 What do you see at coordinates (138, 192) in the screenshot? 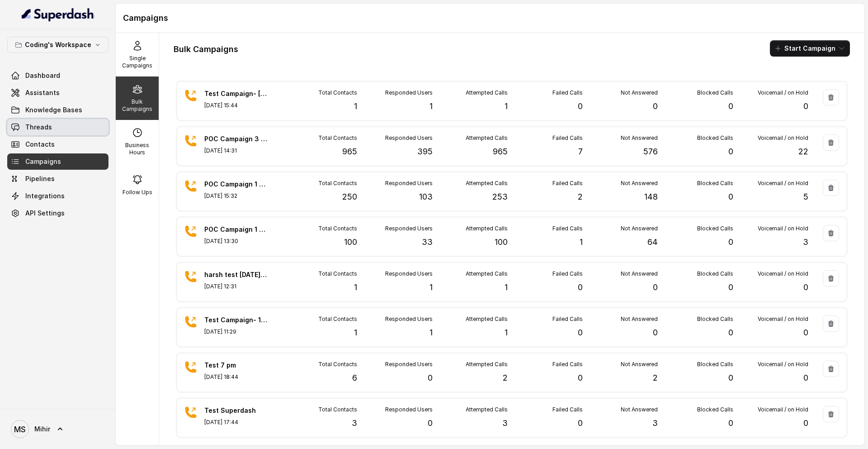
I see `p: Follow Ups` at bounding box center [138, 192].